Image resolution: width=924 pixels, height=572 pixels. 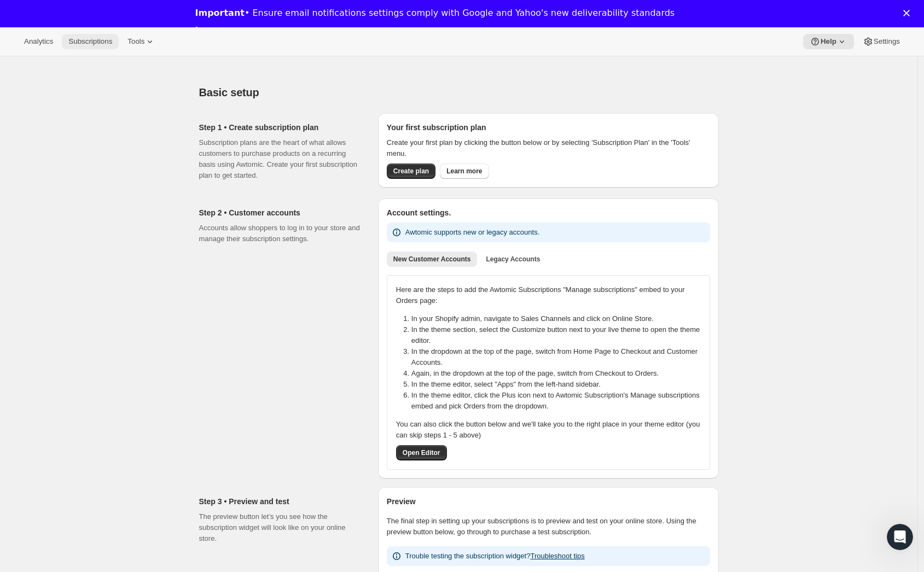 I want to click on li: Again, in the dropdown at the top of the page, switch from Checkout to Orders., so click(x=559, y=374).